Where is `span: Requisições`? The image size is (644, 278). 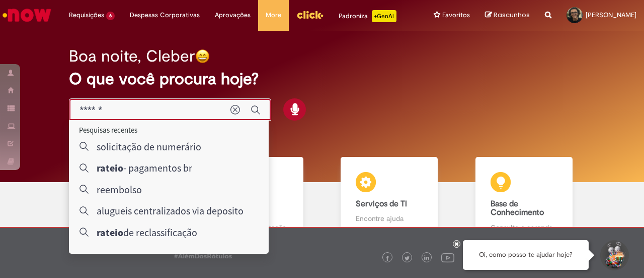
span: Requisições is located at coordinates (87, 15).